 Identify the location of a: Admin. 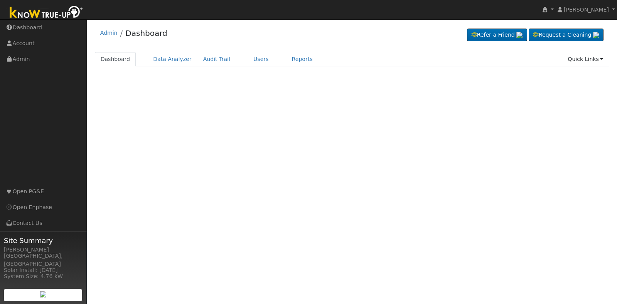
(109, 33).